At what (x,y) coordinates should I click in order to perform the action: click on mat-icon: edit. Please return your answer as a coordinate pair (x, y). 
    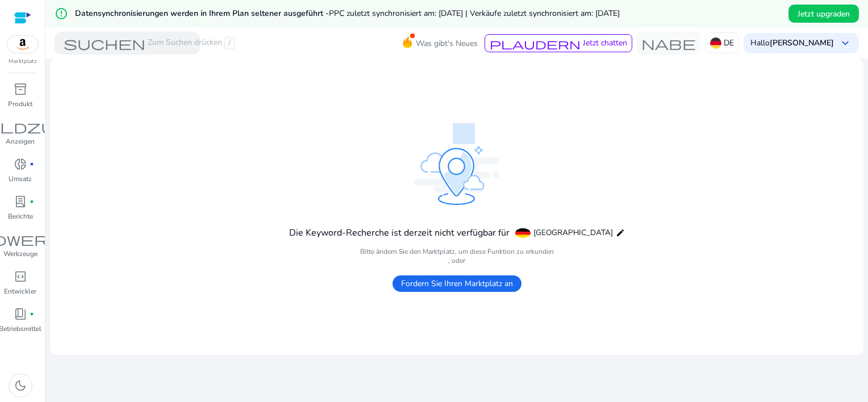
    Looking at the image, I should click on (620, 233).